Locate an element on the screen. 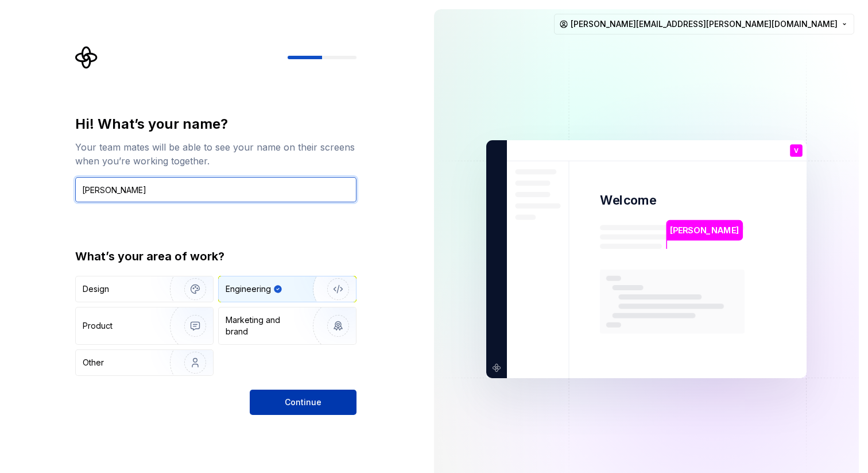 Image resolution: width=868 pixels, height=473 pixels. p: V is located at coordinates (797, 151).